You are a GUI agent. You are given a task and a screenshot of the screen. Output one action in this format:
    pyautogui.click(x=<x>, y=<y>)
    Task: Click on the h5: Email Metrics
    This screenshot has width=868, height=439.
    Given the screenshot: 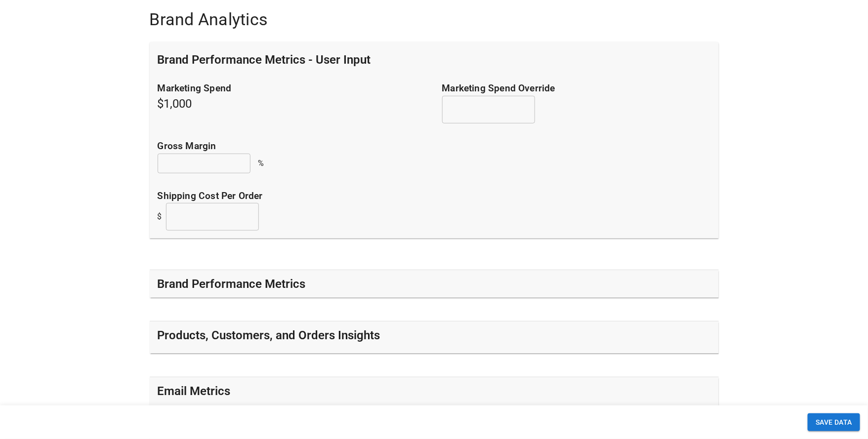 What is the action you would take?
    pyautogui.click(x=194, y=391)
    